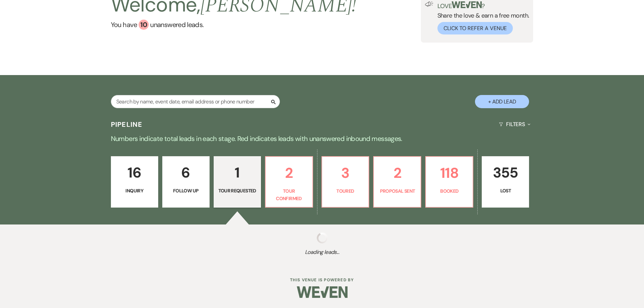 Image resolution: width=644 pixels, height=308 pixels. I want to click on p: Follow Up, so click(186, 191).